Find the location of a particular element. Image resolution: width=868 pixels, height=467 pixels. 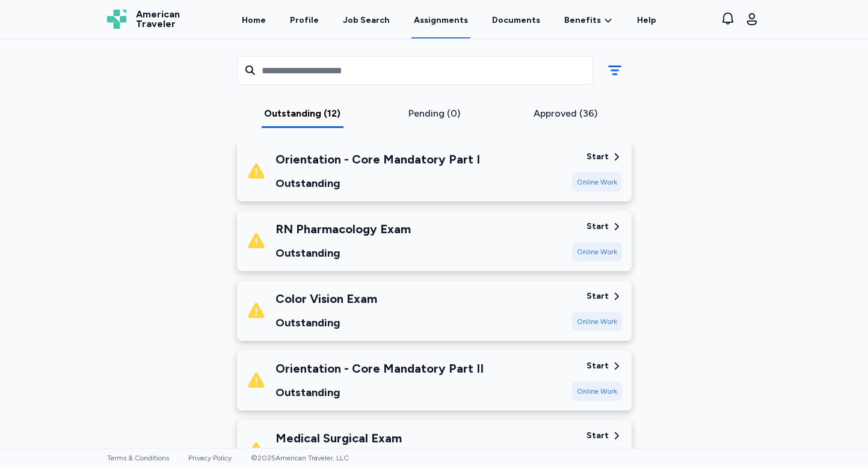

a: Privacy Policy is located at coordinates (210, 458).